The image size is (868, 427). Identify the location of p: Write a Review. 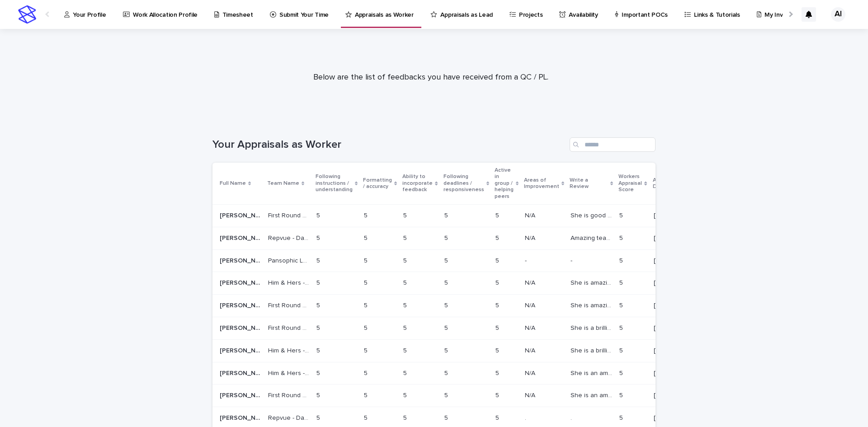
(588, 184).